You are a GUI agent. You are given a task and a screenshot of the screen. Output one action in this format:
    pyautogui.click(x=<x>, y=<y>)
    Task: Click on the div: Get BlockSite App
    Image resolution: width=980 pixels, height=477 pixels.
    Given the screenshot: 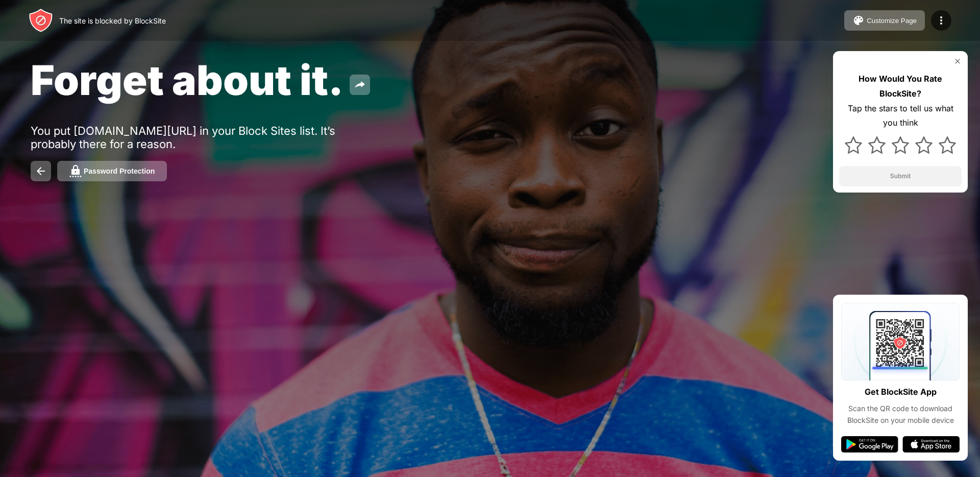 What is the action you would take?
    pyautogui.click(x=901, y=392)
    